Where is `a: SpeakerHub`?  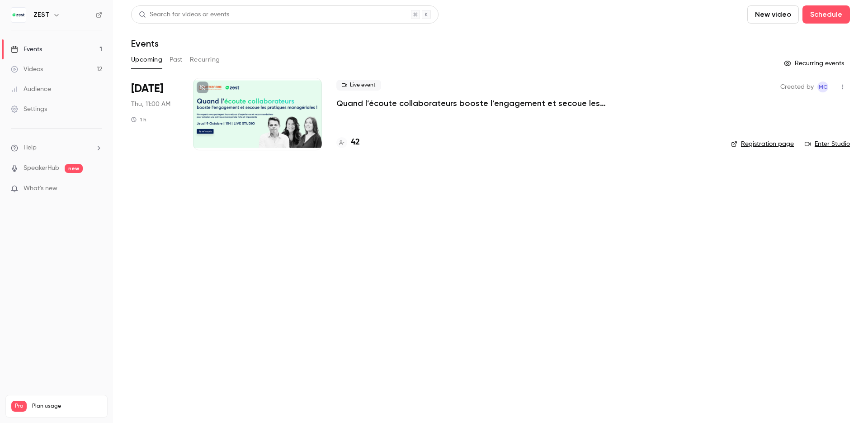
a: SpeakerHub is located at coordinates (41, 168).